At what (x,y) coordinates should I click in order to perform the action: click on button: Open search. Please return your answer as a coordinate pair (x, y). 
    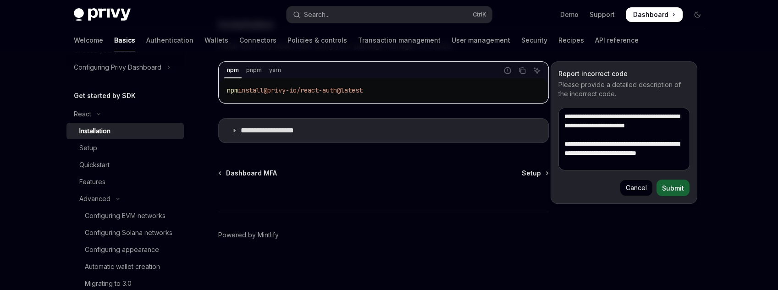
    Looking at the image, I should click on (389, 15).